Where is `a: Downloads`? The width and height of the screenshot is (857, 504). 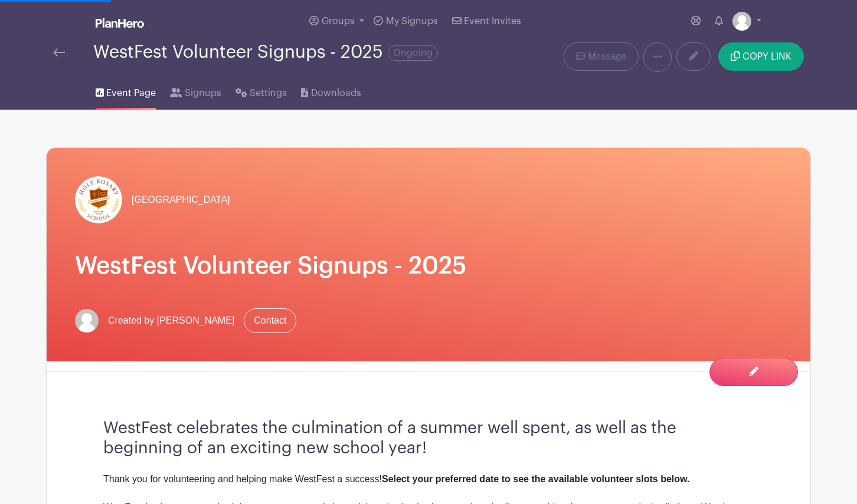 a: Downloads is located at coordinates (331, 91).